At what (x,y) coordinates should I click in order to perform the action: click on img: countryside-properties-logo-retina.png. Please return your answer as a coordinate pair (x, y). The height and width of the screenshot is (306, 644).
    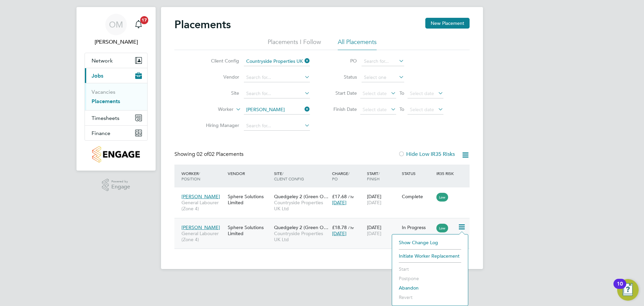
    Looking at the image, I should click on (116, 154).